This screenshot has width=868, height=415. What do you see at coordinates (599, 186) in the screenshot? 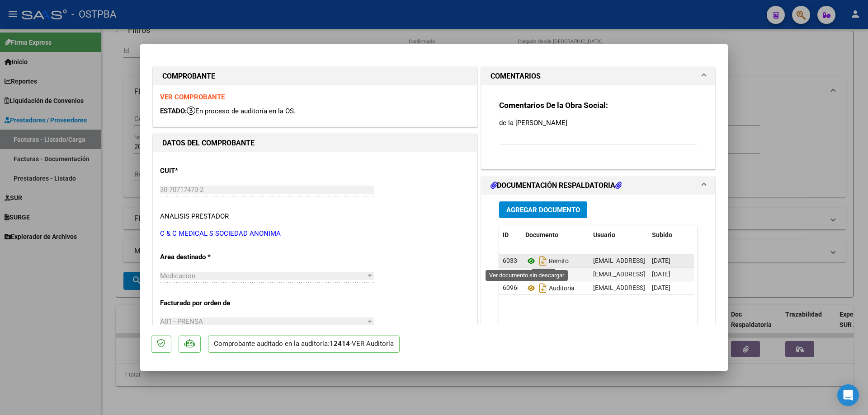
I see `mat-expansion-panel-header: DOCUMENTACIÓN RESPALDATORIA` at bounding box center [599, 186].